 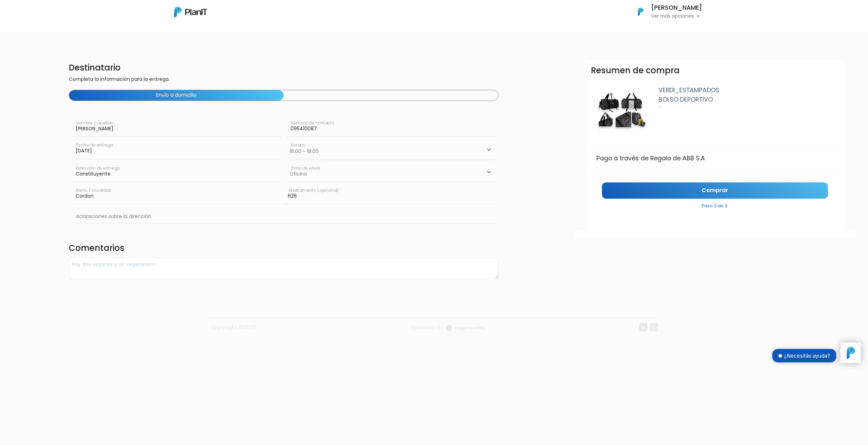 I want to click on span: translation missing: es.layouts.footer.powered_by, so click(x=427, y=327).